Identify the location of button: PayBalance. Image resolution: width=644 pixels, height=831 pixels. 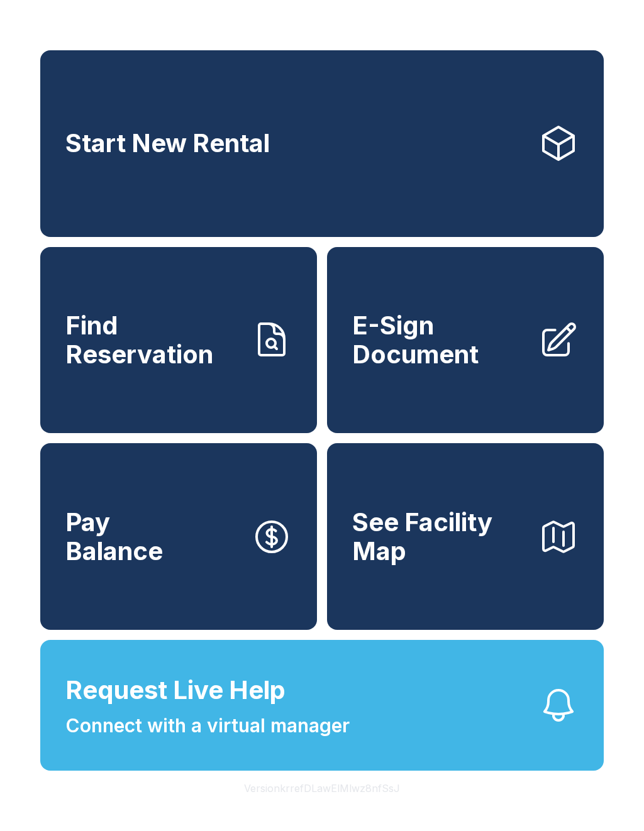
(179, 537).